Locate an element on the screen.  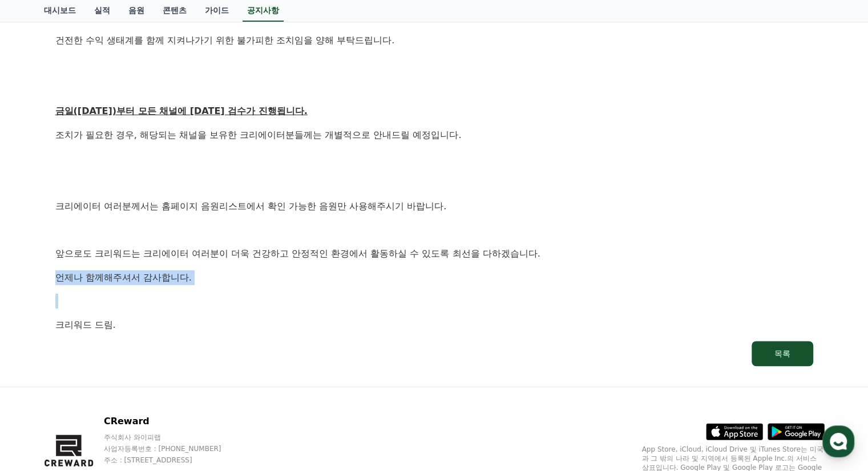
span: 홈 is located at coordinates (40, 384).